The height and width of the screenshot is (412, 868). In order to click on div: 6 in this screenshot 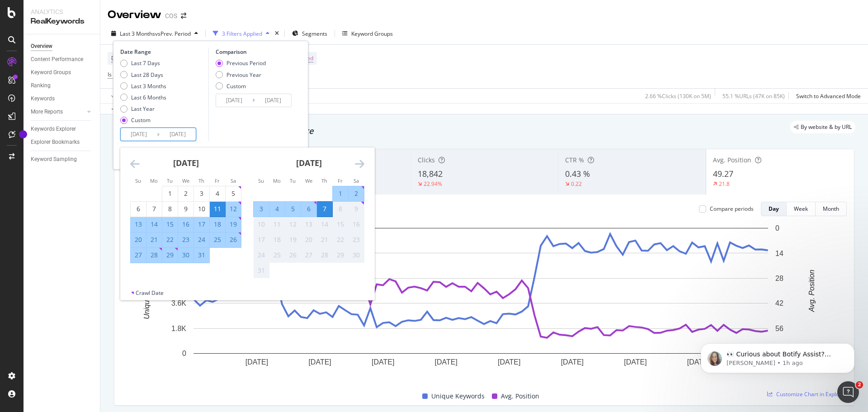, I will do `click(309, 209)`.